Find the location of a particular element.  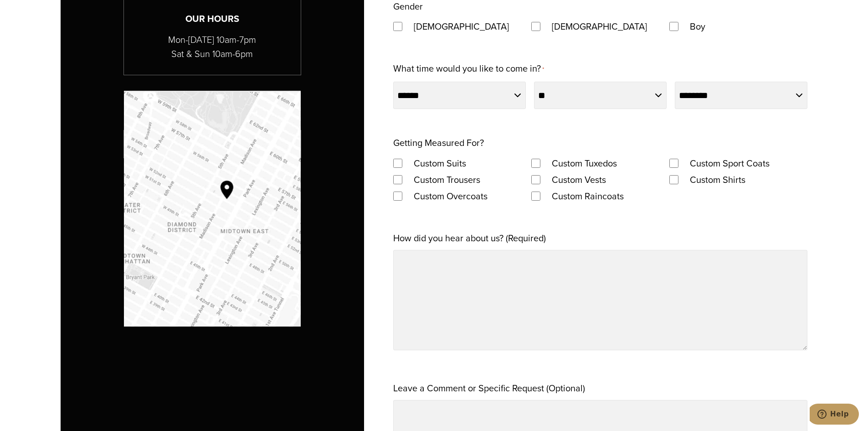

label: Custom Tuxedos is located at coordinates (584, 163).